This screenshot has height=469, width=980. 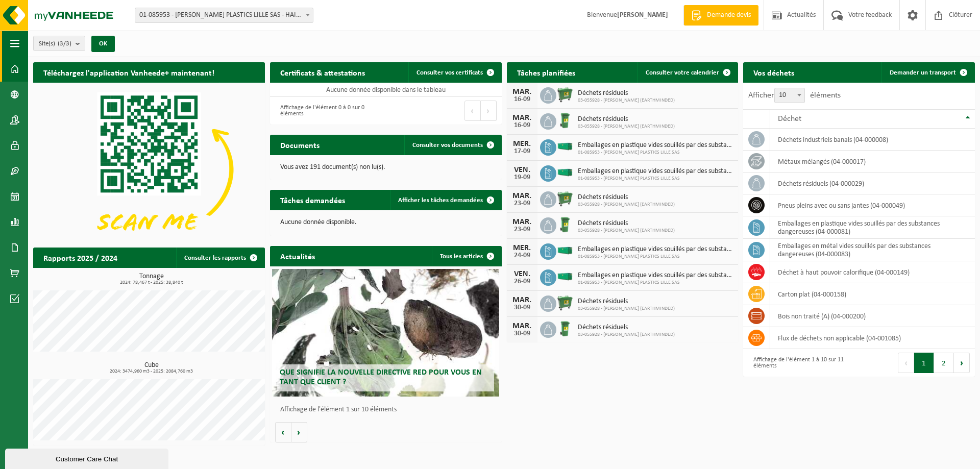 I want to click on h2: Tâches planifiées, so click(x=546, y=72).